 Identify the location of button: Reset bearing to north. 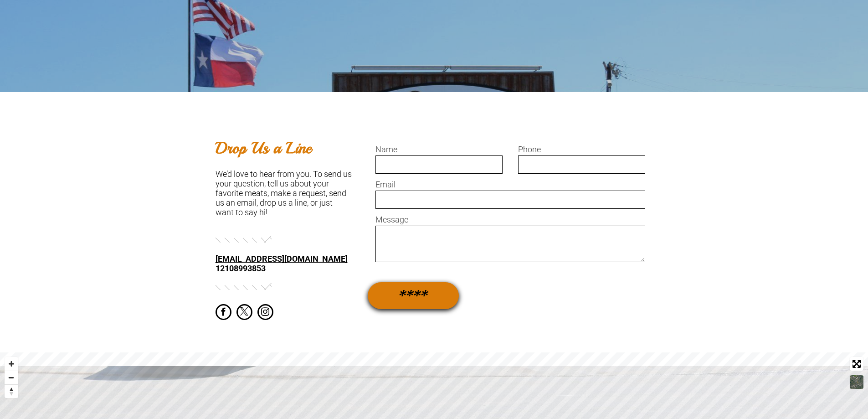
(11, 391).